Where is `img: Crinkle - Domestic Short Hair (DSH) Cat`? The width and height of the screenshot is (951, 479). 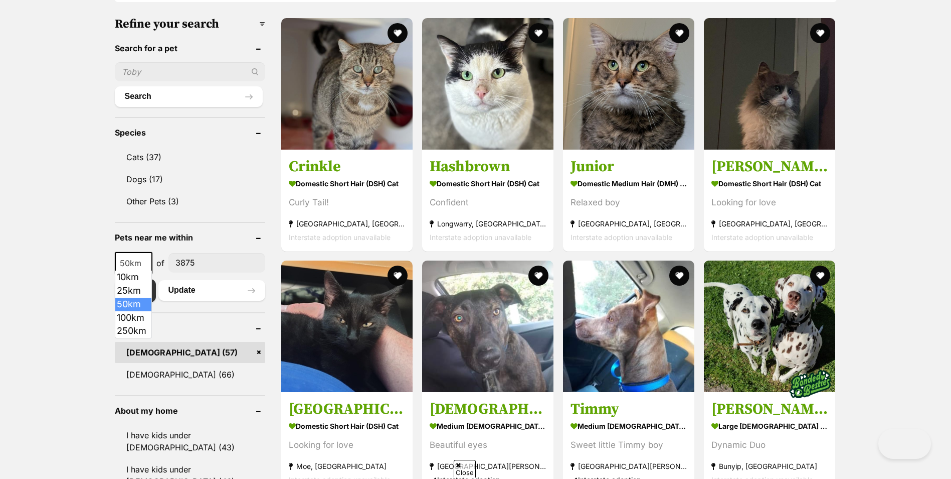
img: Crinkle - Domestic Short Hair (DSH) Cat is located at coordinates (347, 84).